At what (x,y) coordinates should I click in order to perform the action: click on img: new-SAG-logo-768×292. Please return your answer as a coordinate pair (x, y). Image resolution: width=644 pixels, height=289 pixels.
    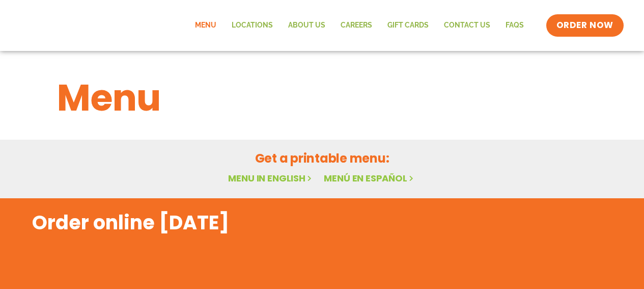
    Looking at the image, I should click on (97, 26).